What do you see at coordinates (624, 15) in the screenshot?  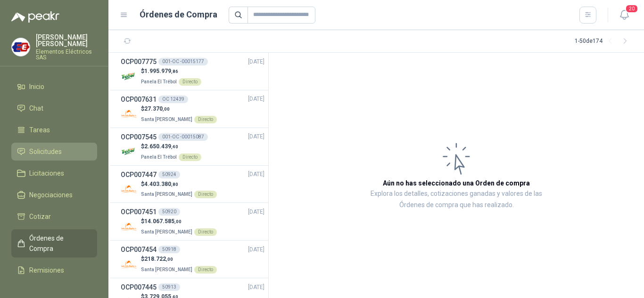 I see `button: 20` at bounding box center [624, 15].